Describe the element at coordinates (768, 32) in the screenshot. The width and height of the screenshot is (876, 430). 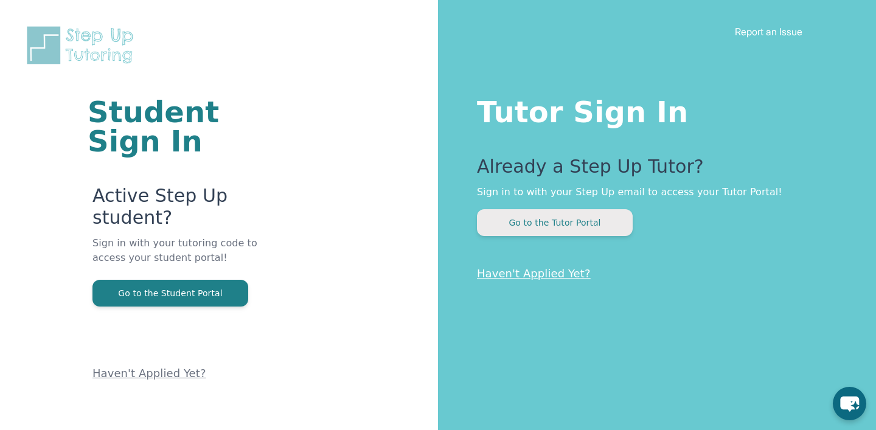
I see `a: Report an Issue` at that location.